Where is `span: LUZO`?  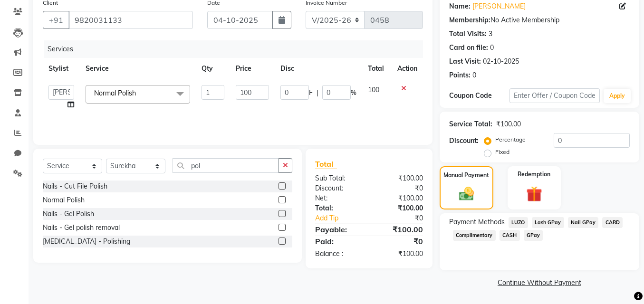 span: LUZO is located at coordinates (518, 222).